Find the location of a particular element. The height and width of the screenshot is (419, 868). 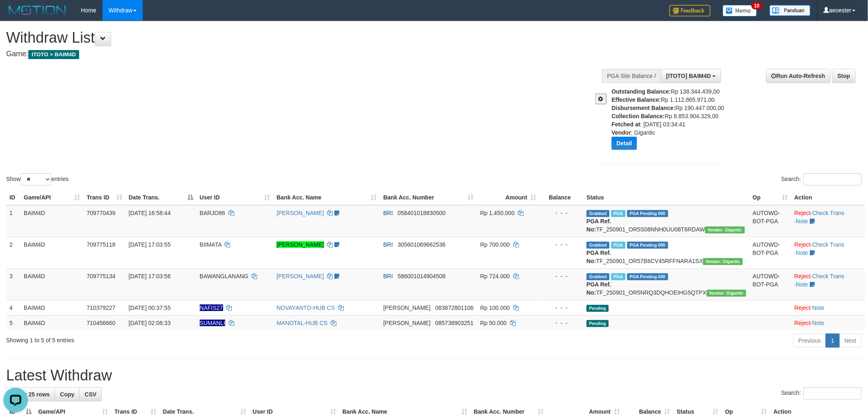

span: 10 is located at coordinates (757, 6).